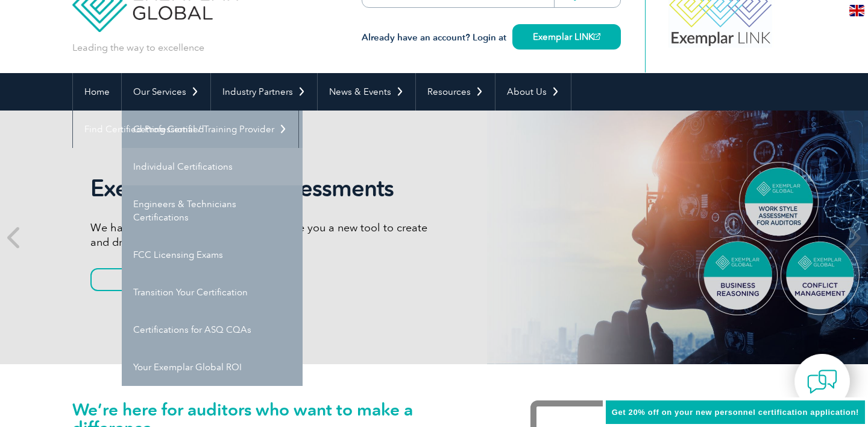 The image size is (868, 427). Describe the element at coordinates (455, 92) in the screenshot. I see `a: Resources` at that location.